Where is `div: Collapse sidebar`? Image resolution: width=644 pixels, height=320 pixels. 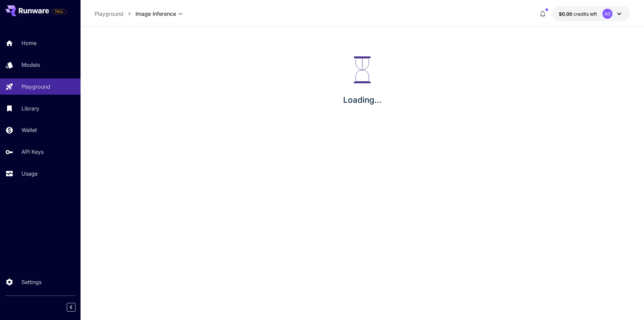
div: Collapse sidebar is located at coordinates (76, 307).